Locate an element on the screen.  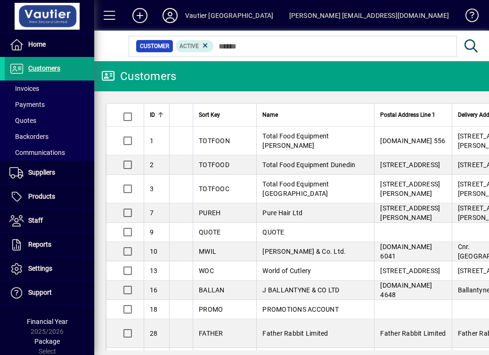
a: Suppliers is located at coordinates (49, 173).